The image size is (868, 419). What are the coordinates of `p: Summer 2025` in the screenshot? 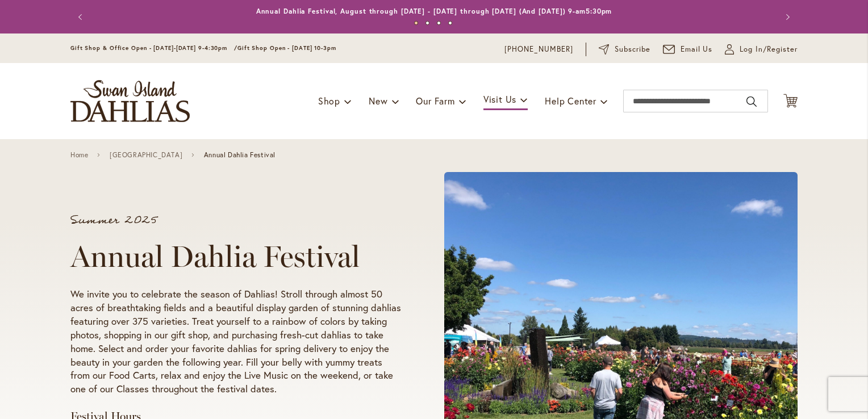 It's located at (236, 221).